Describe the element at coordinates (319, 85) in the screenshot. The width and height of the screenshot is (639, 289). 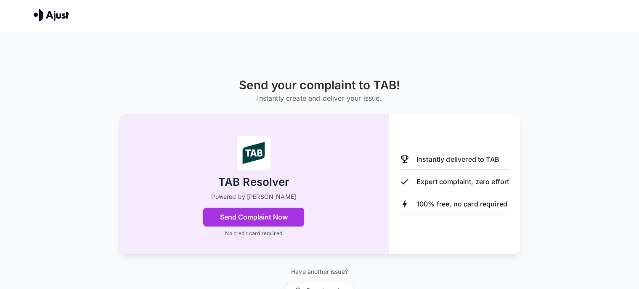
I see `h1: Send your complaint to TAB!` at that location.